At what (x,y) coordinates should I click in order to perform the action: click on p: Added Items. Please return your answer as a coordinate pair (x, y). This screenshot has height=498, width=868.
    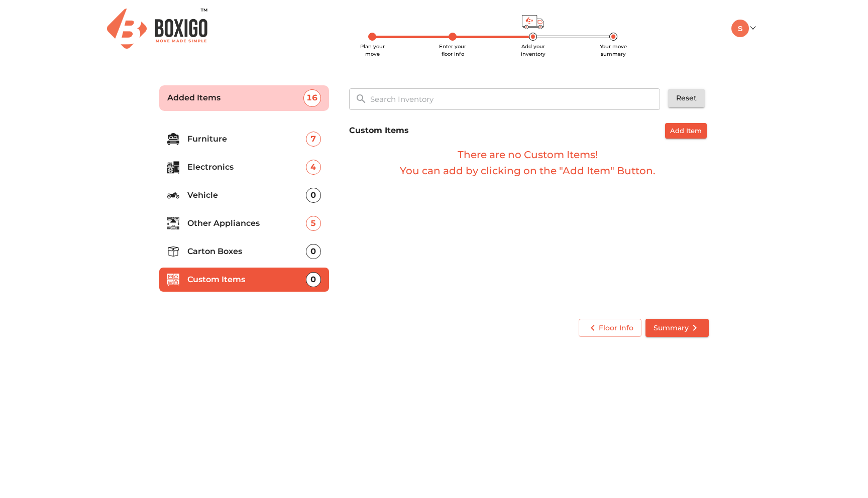
    Looking at the image, I should click on (235, 98).